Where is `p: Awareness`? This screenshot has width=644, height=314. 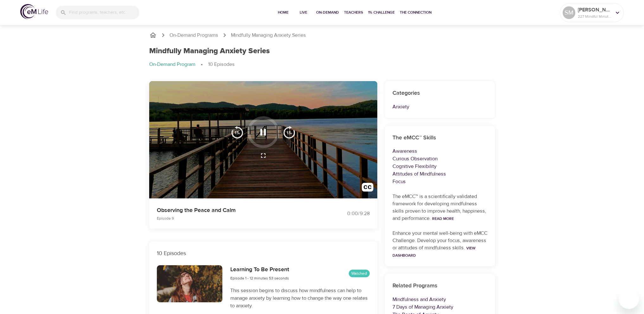 p: Awareness is located at coordinates (440, 151).